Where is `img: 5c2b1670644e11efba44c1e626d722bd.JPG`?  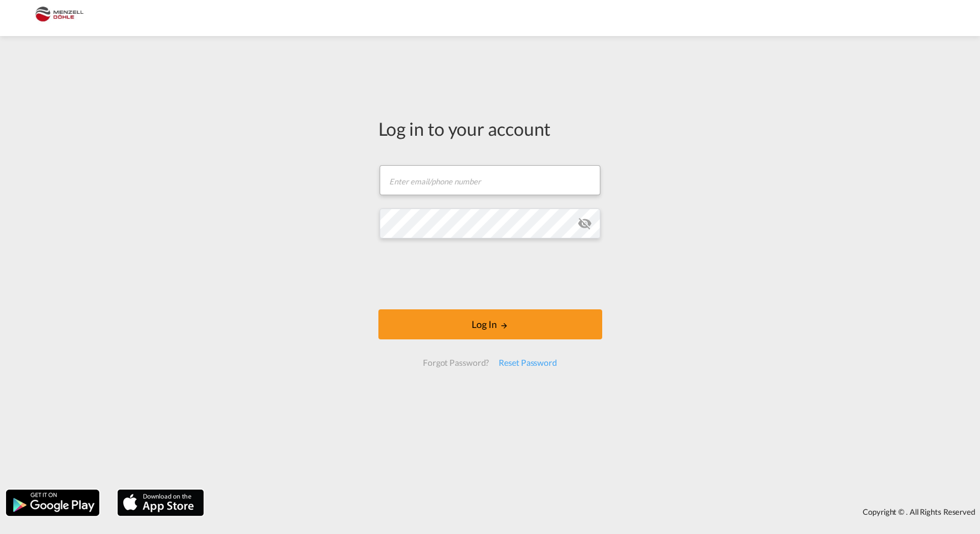
img: 5c2b1670644e11efba44c1e626d722bd.JPG is located at coordinates (59, 18).